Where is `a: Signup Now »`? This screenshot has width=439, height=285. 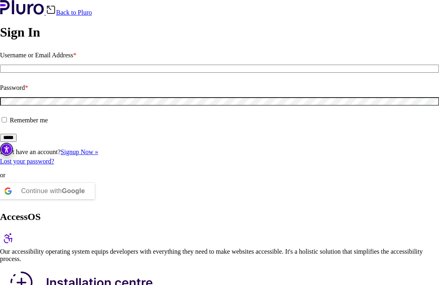
a: Signup Now » is located at coordinates (79, 152).